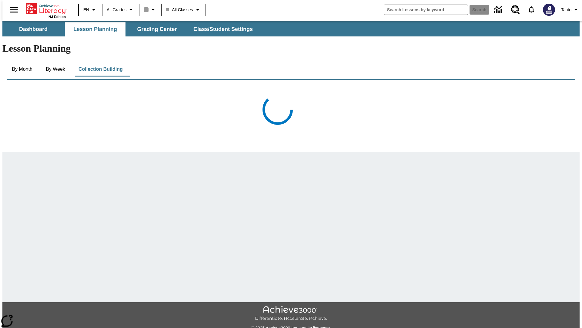 This screenshot has height=328, width=582. I want to click on button: Class/Student Settings, so click(223, 29).